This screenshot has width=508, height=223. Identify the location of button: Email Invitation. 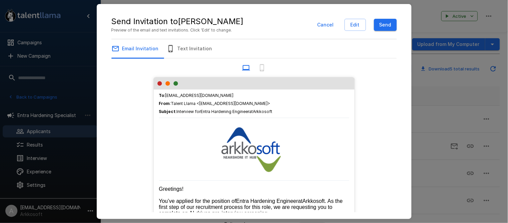
(135, 49).